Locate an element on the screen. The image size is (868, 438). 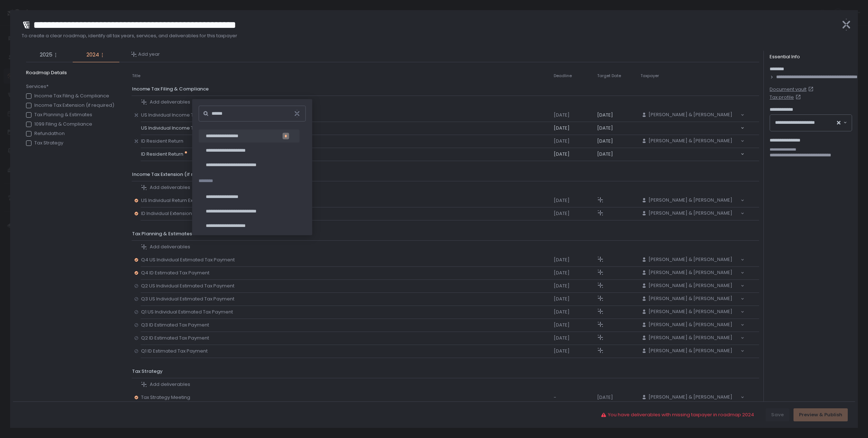
span: Income Tax Filing & Compliance is located at coordinates (171, 89).